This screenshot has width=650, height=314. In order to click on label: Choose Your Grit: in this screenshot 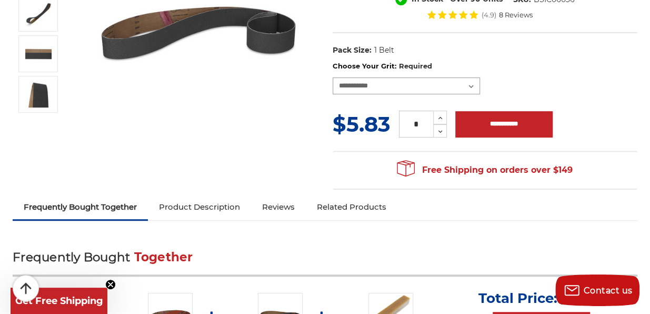, I will do `click(485, 66)`.